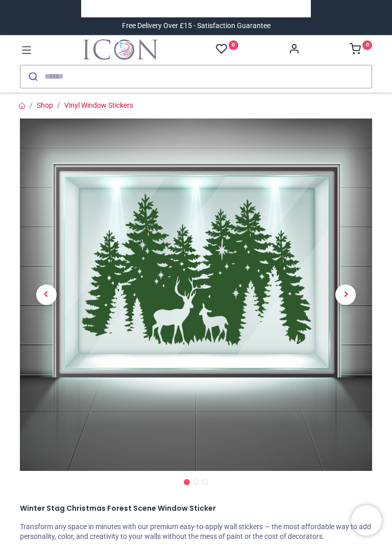  What do you see at coordinates (345, 295) in the screenshot?
I see `span: Next` at bounding box center [345, 295].